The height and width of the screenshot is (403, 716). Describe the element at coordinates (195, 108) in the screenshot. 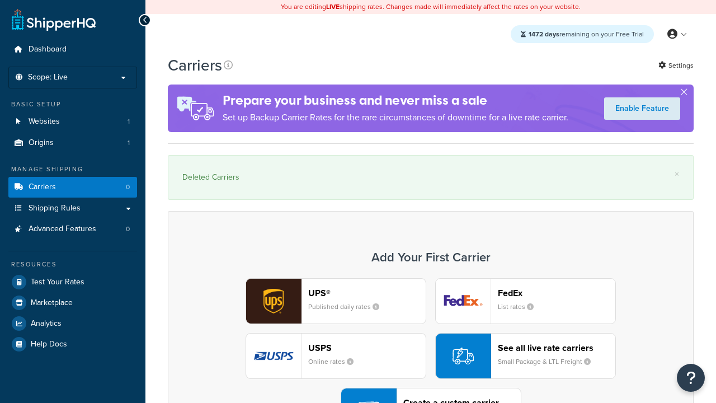

I see `img: ad-rules-rateshop-fe6ec290ccb7230408bd80ed9643f0289d75e0ffd9eb532fc0e269fcd187b520.png` at that location.